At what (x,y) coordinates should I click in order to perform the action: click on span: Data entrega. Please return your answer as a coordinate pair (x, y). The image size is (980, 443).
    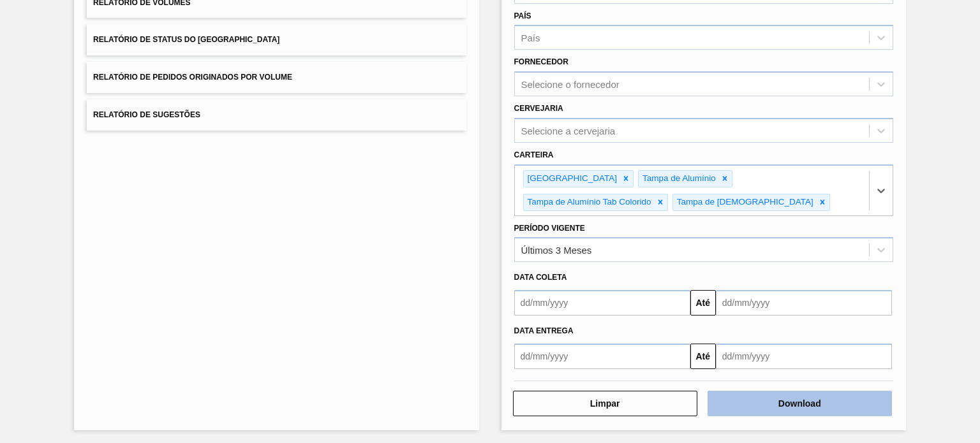
    Looking at the image, I should click on (544, 331).